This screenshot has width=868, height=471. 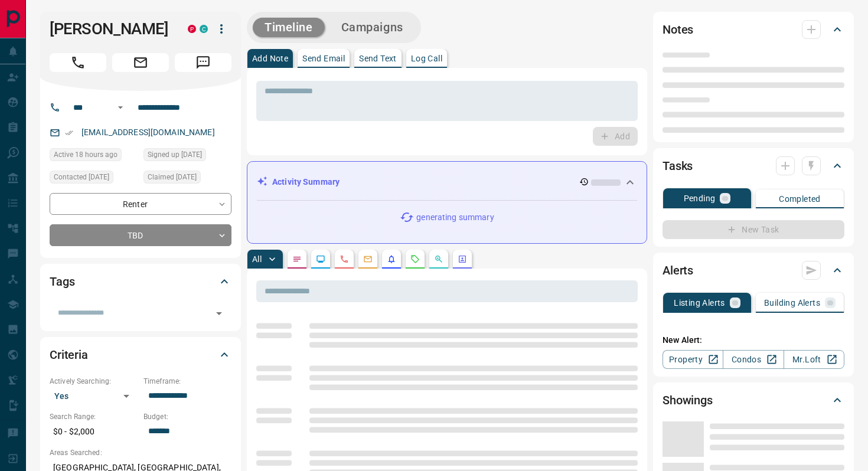 What do you see at coordinates (297, 259) in the screenshot?
I see `svg: Notes` at bounding box center [297, 259].